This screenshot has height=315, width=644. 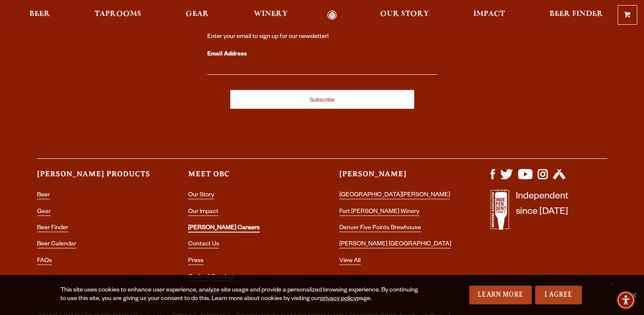 What do you see at coordinates (405, 14) in the screenshot?
I see `span: Our Story` at bounding box center [405, 14].